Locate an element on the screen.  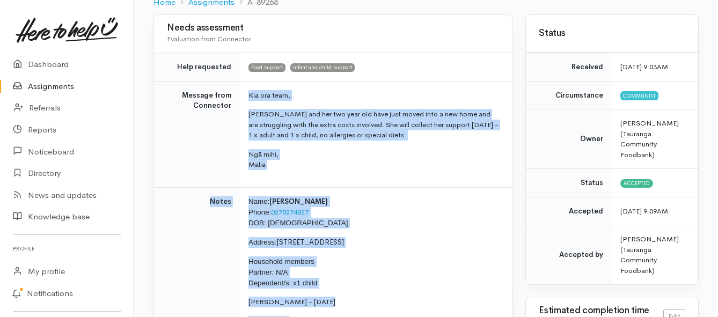
td: Circumstance is located at coordinates (569, 95).